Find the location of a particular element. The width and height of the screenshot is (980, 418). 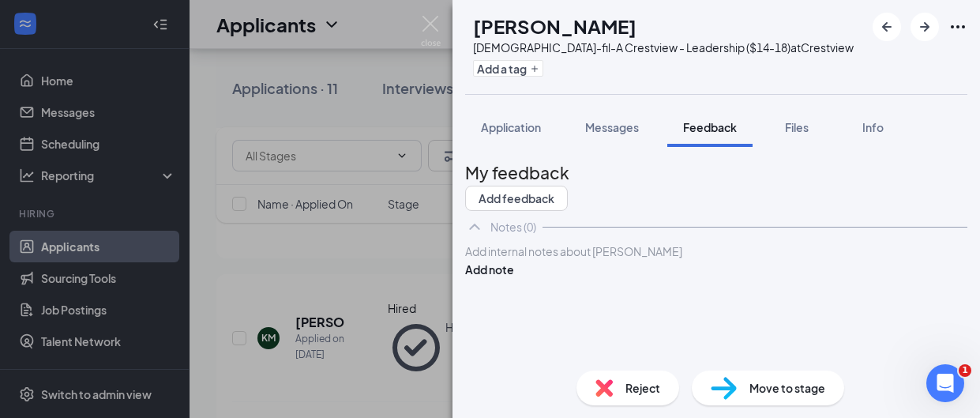

span: Messages is located at coordinates (611, 127).